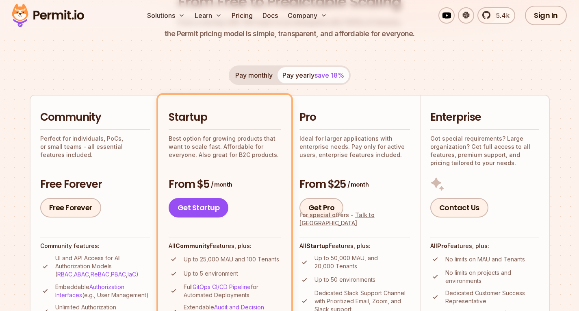  What do you see at coordinates (166, 15) in the screenshot?
I see `button: Solutions` at bounding box center [166, 15].